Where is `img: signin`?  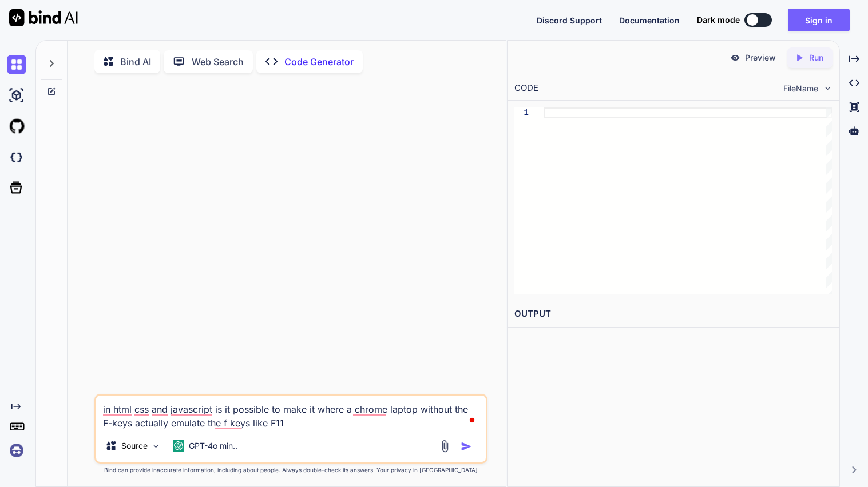 img: signin is located at coordinates (16, 451).